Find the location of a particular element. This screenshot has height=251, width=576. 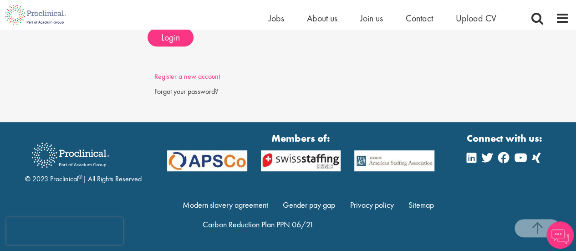

span: About us is located at coordinates (322, 18).